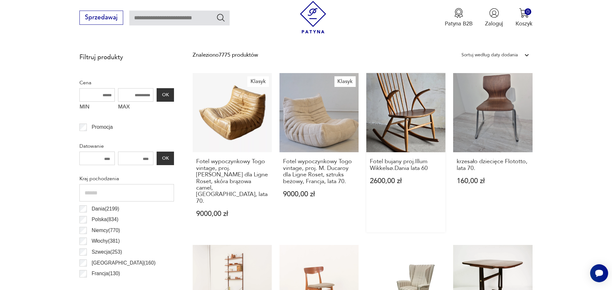  Describe the element at coordinates (494, 23) in the screenshot. I see `p: Zaloguj` at that location.